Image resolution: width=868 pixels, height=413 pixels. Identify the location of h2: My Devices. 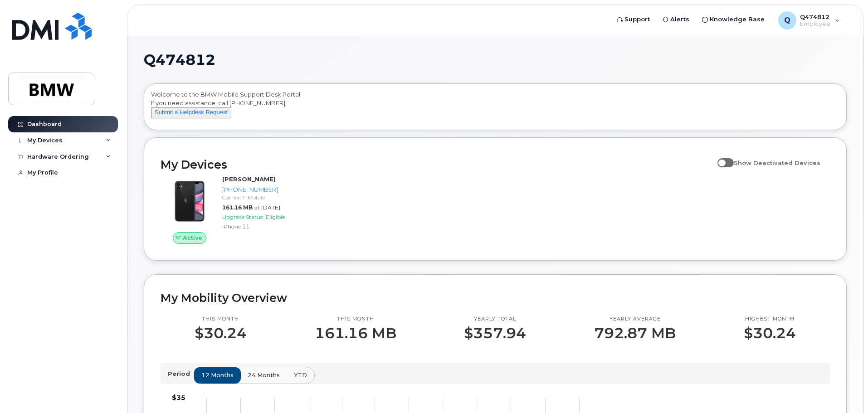
(437, 164).